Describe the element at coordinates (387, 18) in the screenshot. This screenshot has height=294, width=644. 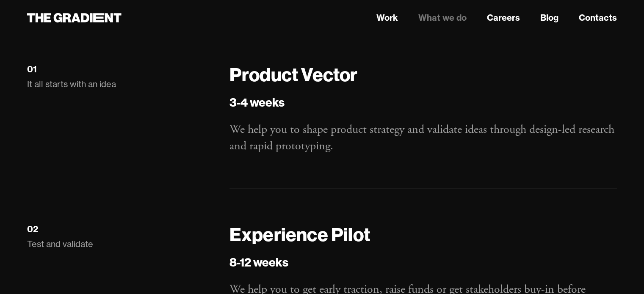
I see `a: Work` at that location.